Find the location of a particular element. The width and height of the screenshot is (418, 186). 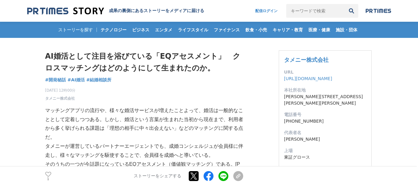

dt: 上場 is located at coordinates (326, 150).